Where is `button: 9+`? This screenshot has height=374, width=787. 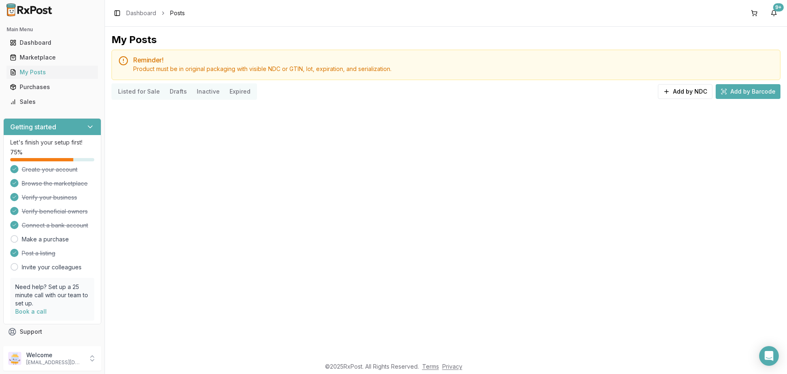 button: 9+ is located at coordinates (774, 13).